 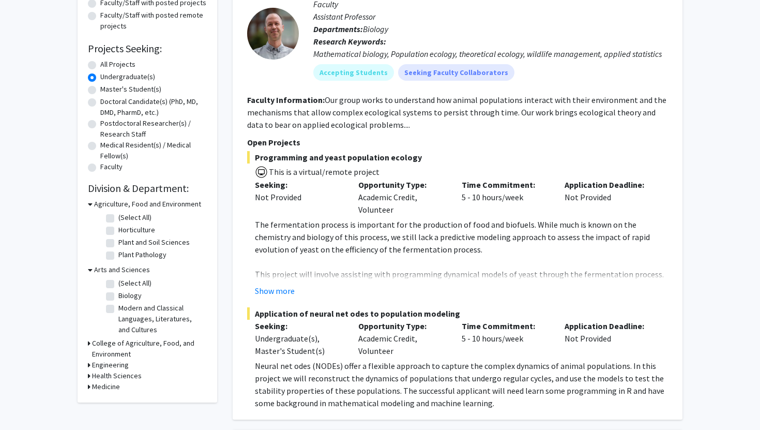 What do you see at coordinates (142, 255) in the screenshot?
I see `label: Plant Pathology` at bounding box center [142, 255].